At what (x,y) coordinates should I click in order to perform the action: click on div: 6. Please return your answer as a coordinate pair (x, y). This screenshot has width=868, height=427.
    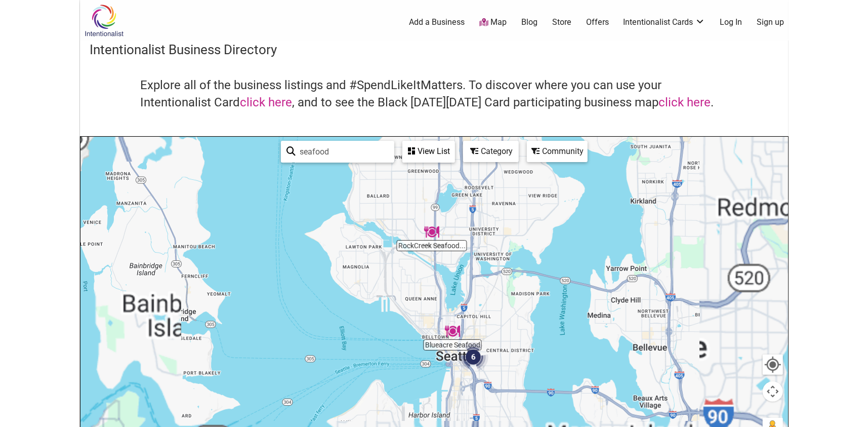
    Looking at the image, I should click on (473, 357).